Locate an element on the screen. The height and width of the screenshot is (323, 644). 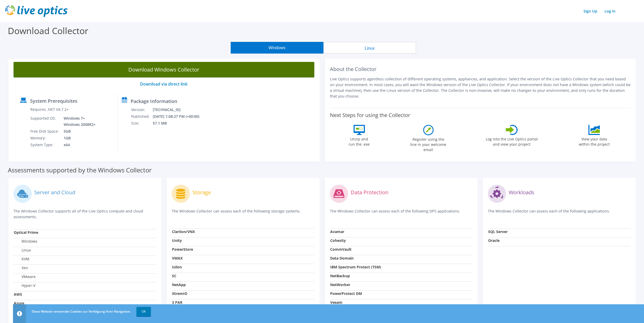
a: Log In is located at coordinates (610, 11).